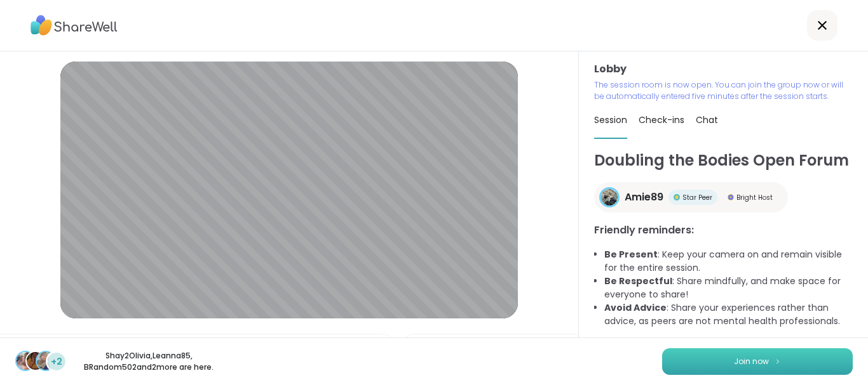 The image size is (868, 385). What do you see at coordinates (728, 315) in the screenshot?
I see `li: : Share your experiences rather than advice, as peers are not mental health professionals.` at bounding box center [728, 315].